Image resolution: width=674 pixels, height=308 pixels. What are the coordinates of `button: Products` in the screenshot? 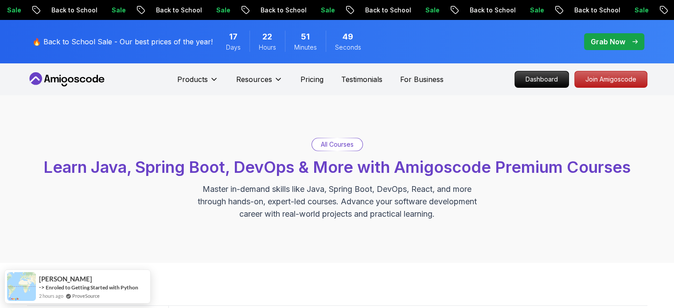 It's located at (198, 83).